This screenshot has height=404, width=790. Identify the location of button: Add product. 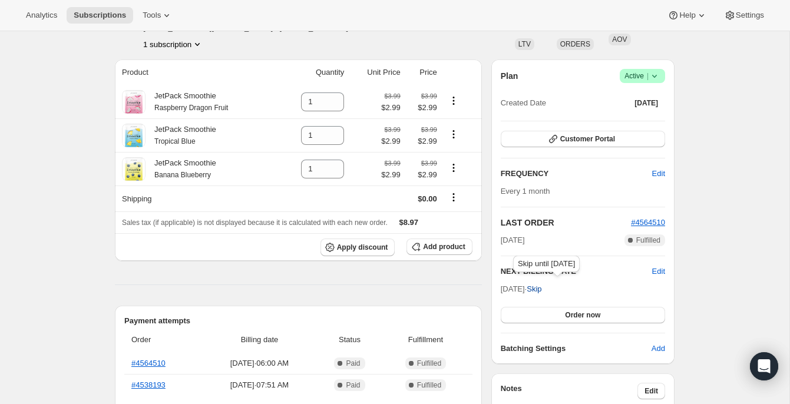
(439, 247).